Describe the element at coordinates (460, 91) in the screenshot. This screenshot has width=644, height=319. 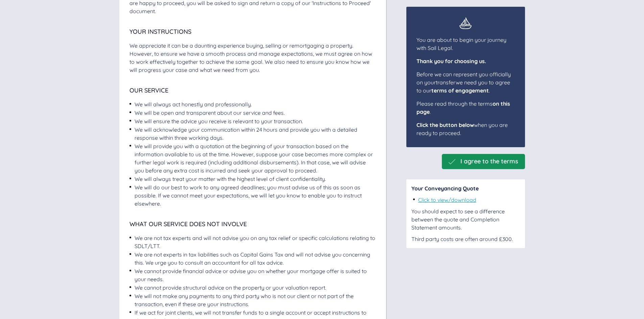
I see `span: terms of engagement` at that location.